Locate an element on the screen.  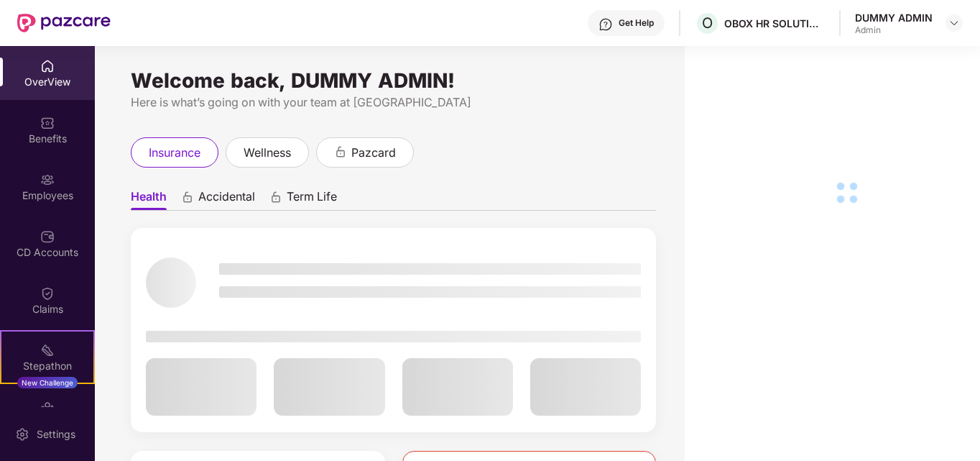
span: wellness is located at coordinates (268, 152).